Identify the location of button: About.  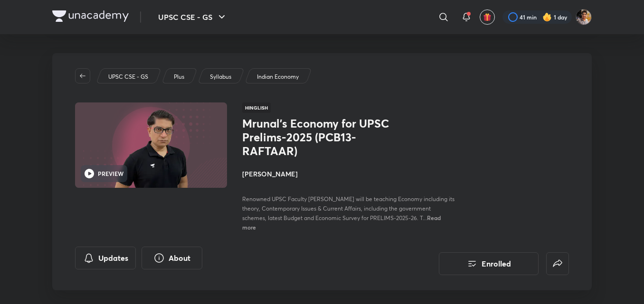
(172, 258).